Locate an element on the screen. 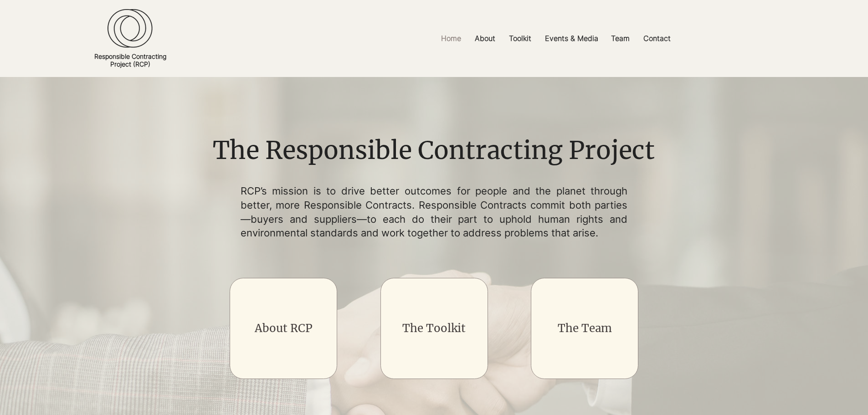  a: Contact is located at coordinates (657, 39).